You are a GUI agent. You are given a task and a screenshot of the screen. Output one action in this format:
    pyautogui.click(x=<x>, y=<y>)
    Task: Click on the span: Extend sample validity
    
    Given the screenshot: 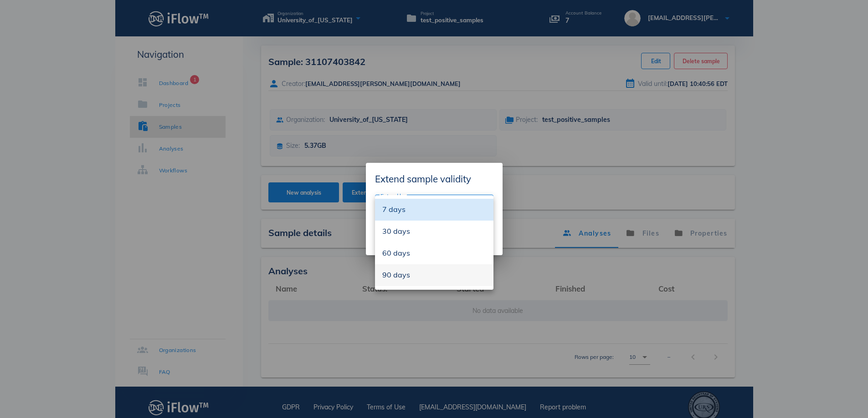 What is the action you would take?
    pyautogui.click(x=423, y=179)
    